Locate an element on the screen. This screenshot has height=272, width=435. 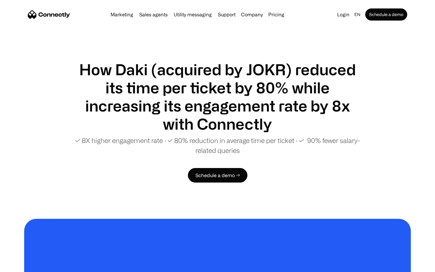
a: Support is located at coordinates (226, 14).